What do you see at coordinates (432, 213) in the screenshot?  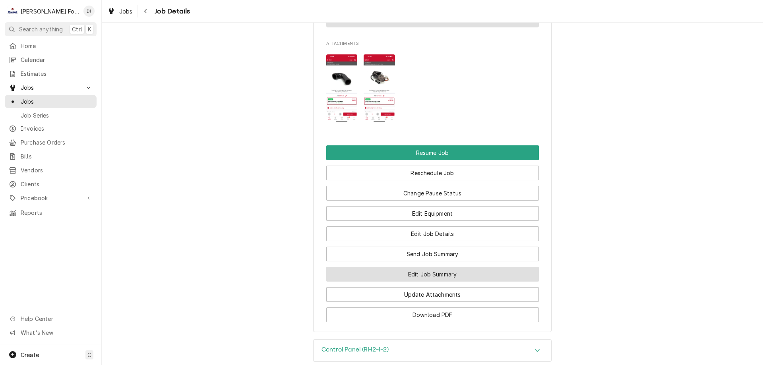 I see `button: Edit Equipment` at bounding box center [432, 213].